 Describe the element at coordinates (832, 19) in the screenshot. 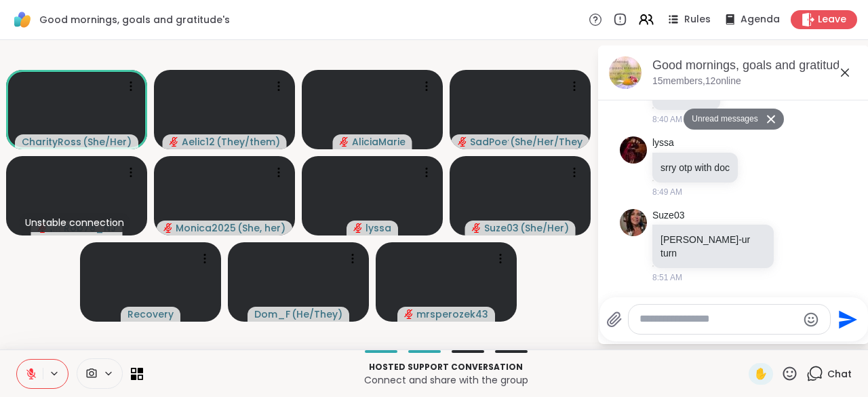

I see `span: Leave` at that location.